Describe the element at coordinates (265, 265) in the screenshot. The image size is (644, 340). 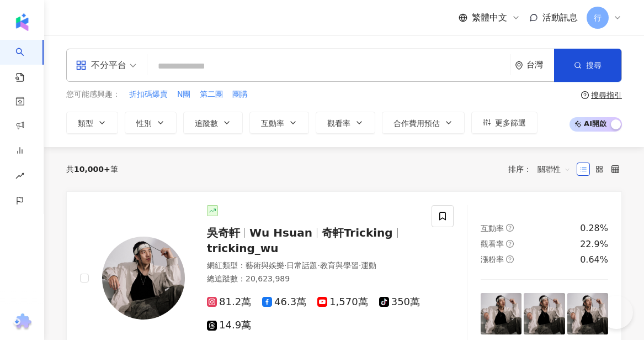
I see `span: 藝術與娛樂` at that location.